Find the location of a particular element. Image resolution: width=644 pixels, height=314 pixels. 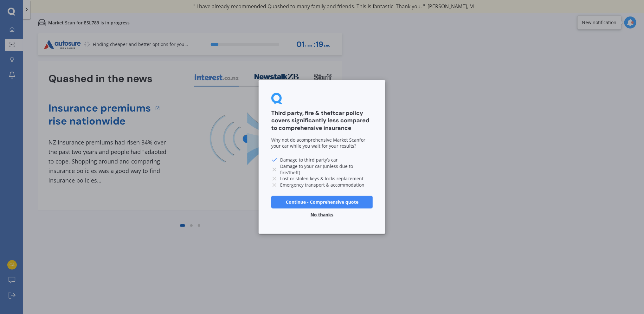

button: Continue - Comprehensive quote is located at coordinates (322, 202).